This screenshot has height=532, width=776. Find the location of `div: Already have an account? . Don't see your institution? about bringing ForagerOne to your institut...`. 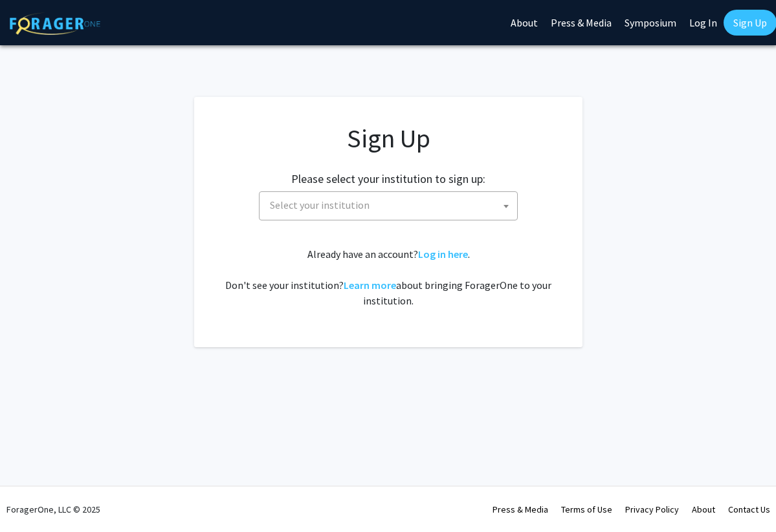

div: Already have an account? . Don't see your institution? about bringing ForagerOne to your institut... is located at coordinates (388, 277).